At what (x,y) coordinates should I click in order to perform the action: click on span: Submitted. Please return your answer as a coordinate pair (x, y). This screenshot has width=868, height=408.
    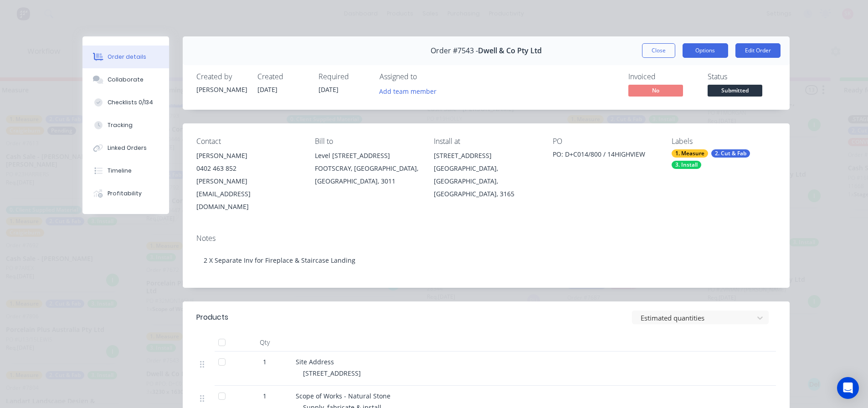
    Looking at the image, I should click on (735, 90).